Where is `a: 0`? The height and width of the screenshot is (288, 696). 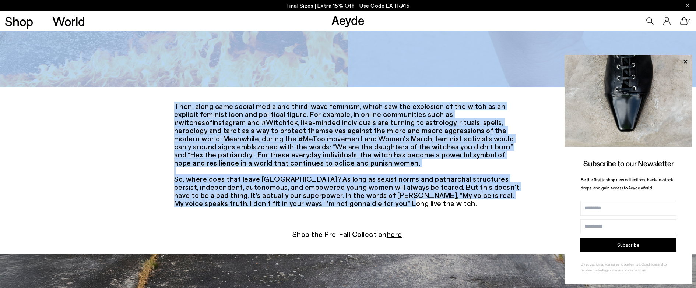
a: 0 is located at coordinates (684, 21).